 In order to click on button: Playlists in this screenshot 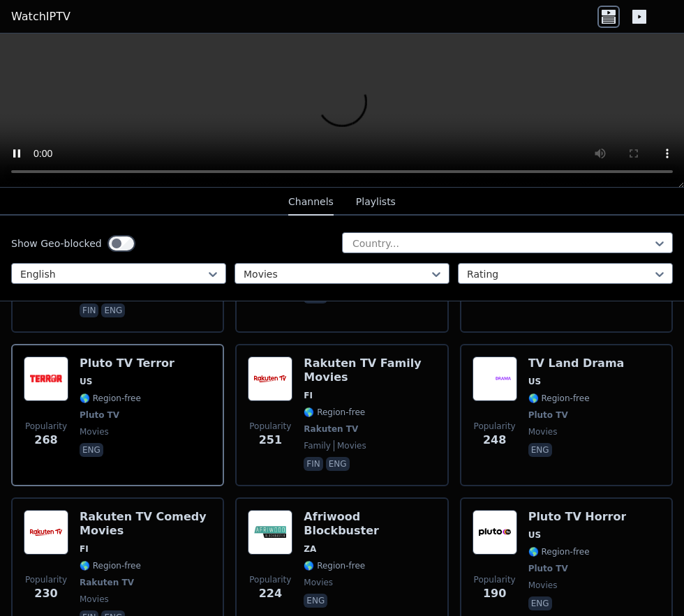, I will do `click(376, 202)`.